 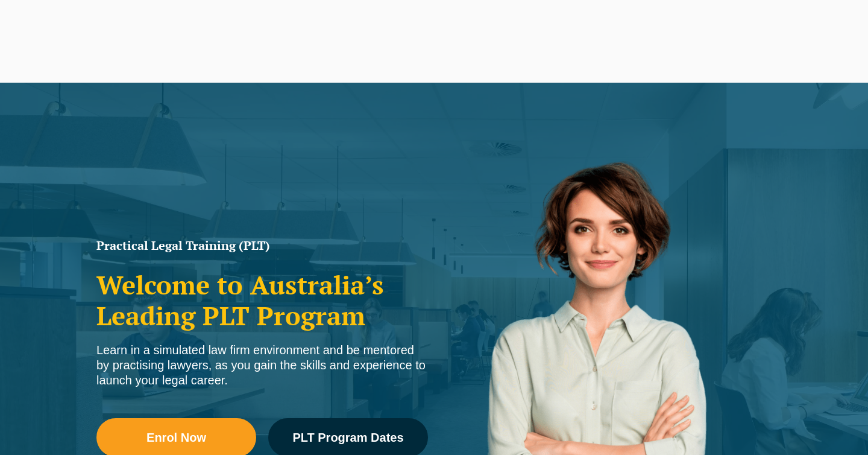 I want to click on h1: Practical Legal Training (PLT), so click(x=262, y=245).